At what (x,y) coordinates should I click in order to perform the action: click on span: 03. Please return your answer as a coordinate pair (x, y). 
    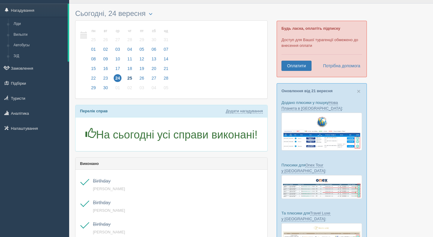
    Looking at the image, I should click on (142, 88).